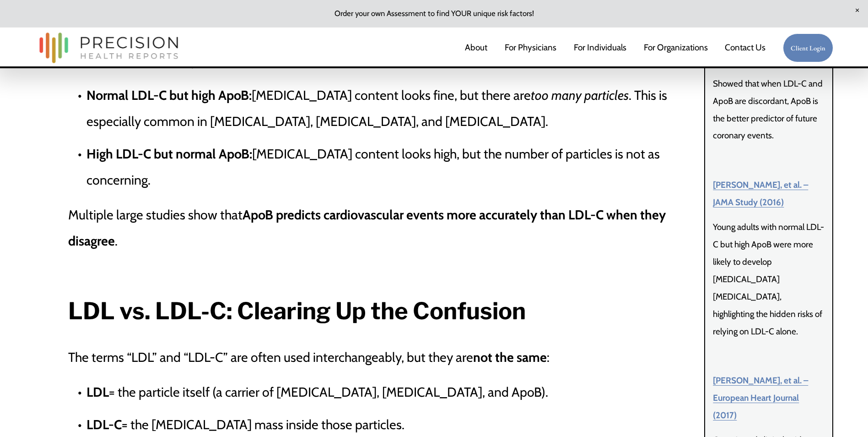 The width and height of the screenshot is (868, 437). I want to click on p: The terms “LDL” and “LDL-C” are often used interchangeably, but they are :, so click(383, 357).